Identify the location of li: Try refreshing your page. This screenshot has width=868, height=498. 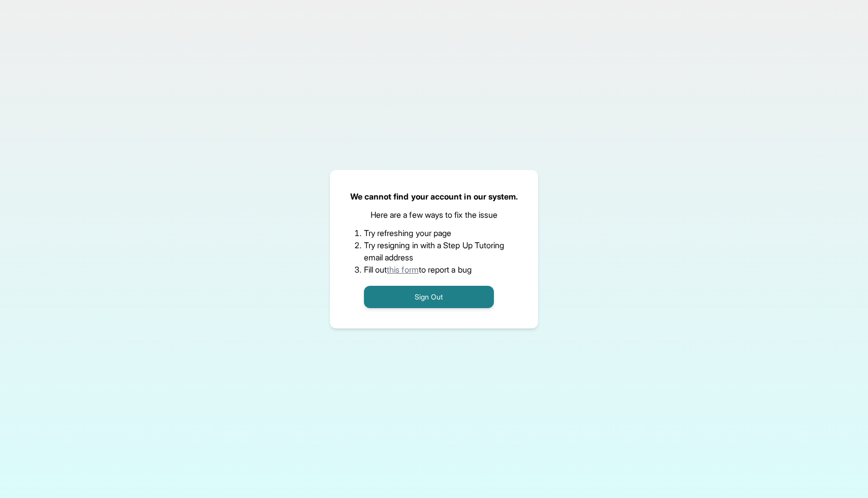
(434, 233).